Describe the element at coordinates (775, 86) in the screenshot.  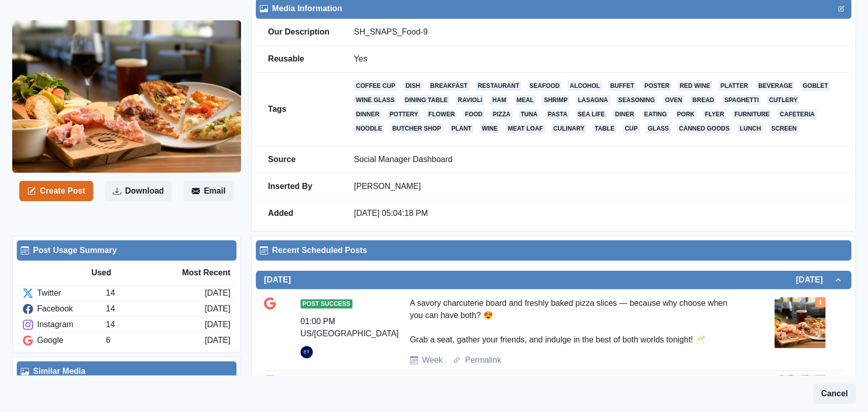
I see `a: beverage` at that location.